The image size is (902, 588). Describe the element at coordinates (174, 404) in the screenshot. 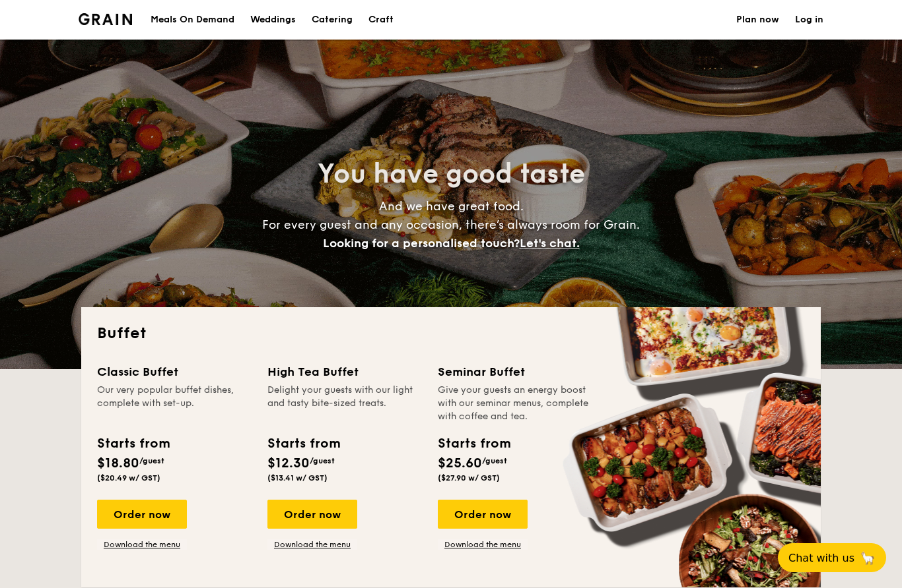

I see `div: Our very popular buffet dishes, complete with set-up.` at that location.